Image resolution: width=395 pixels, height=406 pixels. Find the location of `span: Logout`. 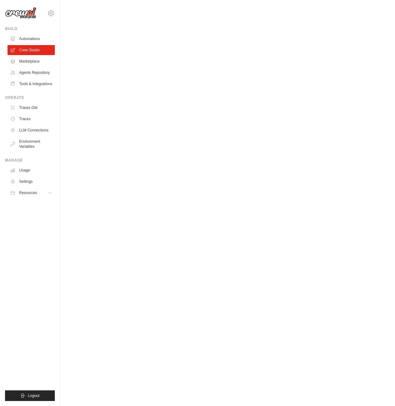

span: Logout is located at coordinates (33, 395).